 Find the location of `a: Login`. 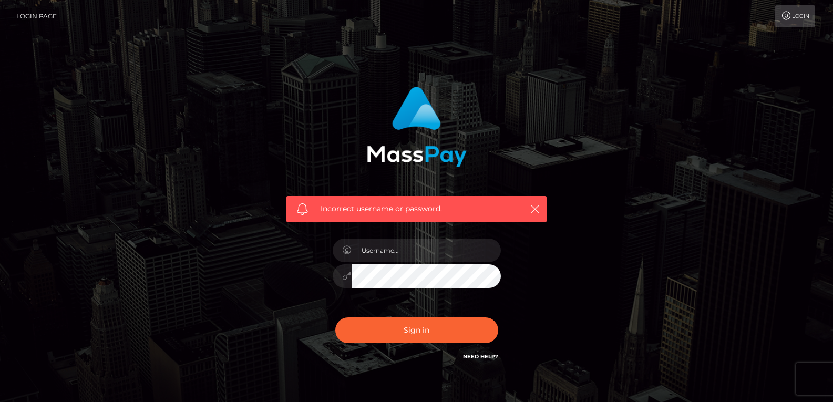

a: Login is located at coordinates (795, 16).